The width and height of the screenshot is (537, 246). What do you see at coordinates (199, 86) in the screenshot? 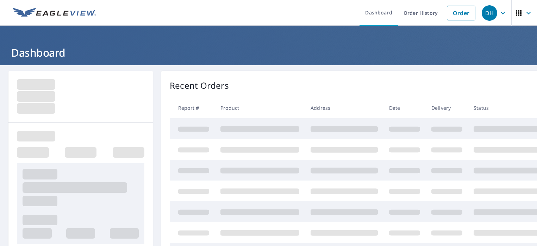
I see `p: Recent Orders` at bounding box center [199, 86].